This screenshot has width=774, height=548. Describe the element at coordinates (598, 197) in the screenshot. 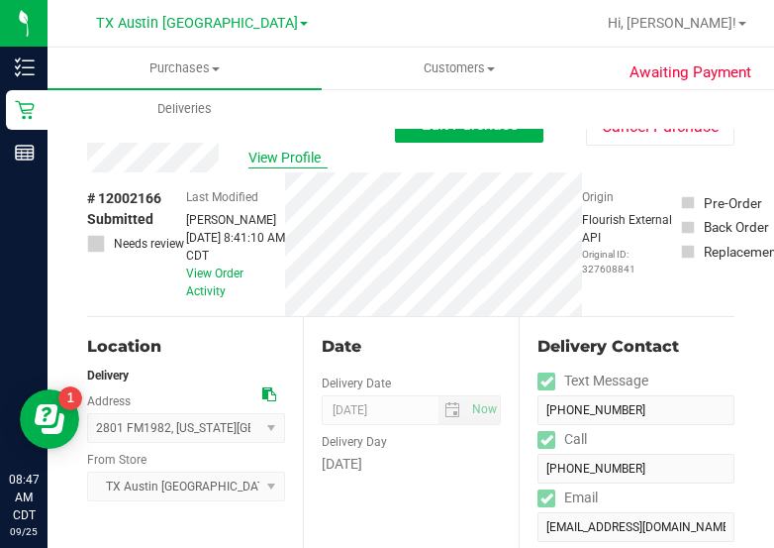

I see `label: Origin` at that location.